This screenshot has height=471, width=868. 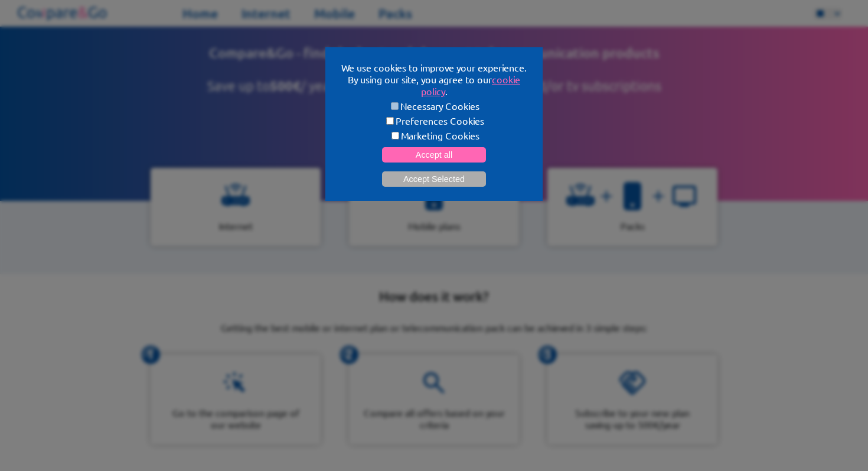 What do you see at coordinates (395, 136) in the screenshot?
I see `input: Marketing Cookies` at bounding box center [395, 136].